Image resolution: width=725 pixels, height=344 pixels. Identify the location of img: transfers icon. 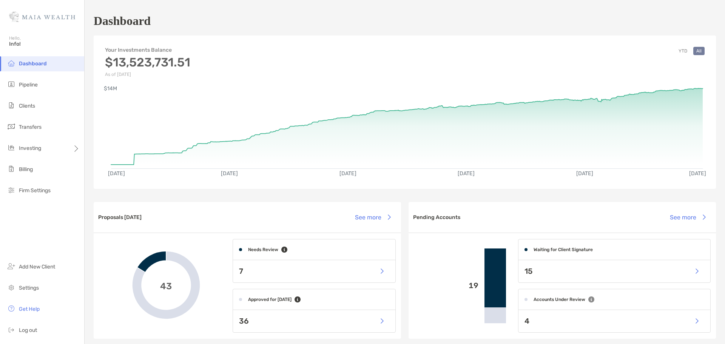
(11, 127).